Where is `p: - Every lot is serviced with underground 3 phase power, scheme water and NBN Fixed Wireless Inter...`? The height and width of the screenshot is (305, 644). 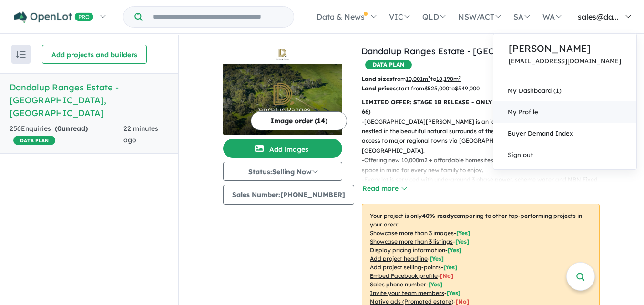 p: - Every lot is serviced with underground 3 phase power, scheme water and NBN Fixed Wireless Inter... is located at coordinates (484, 185).